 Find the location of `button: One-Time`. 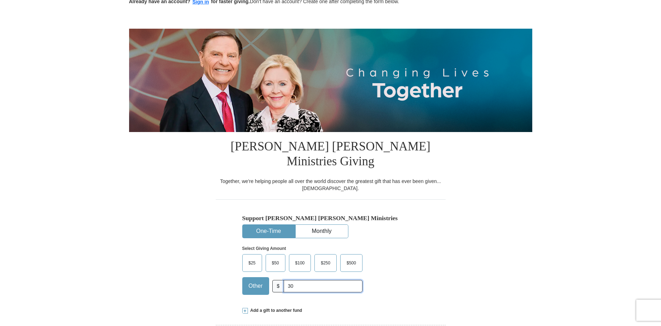

button: One-Time is located at coordinates (269, 231).